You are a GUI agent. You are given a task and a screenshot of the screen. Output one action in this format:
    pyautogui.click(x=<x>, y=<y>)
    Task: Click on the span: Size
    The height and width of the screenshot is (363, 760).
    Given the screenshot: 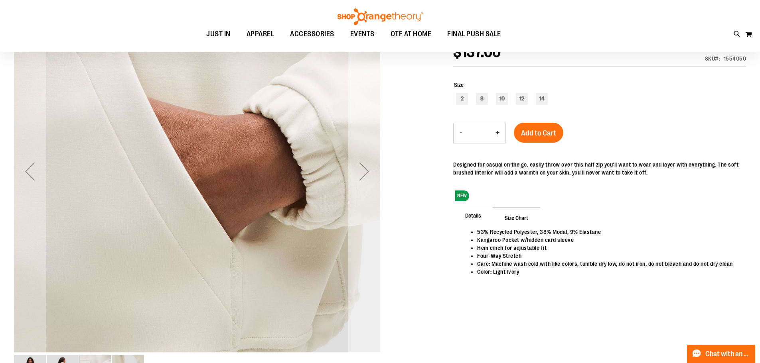 What is the action you would take?
    pyautogui.click(x=459, y=85)
    